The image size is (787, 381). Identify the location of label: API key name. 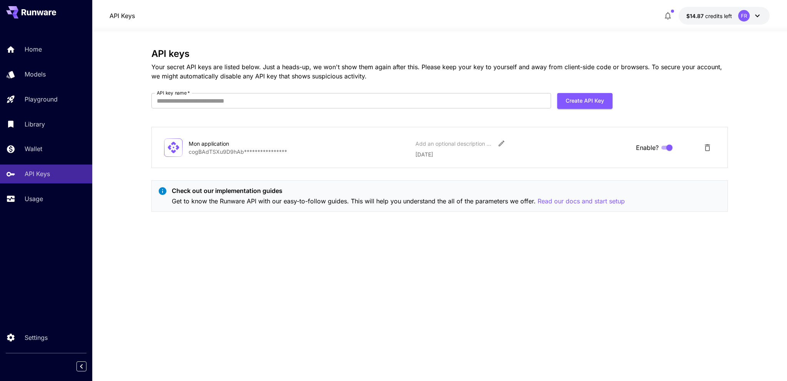
(173, 93).